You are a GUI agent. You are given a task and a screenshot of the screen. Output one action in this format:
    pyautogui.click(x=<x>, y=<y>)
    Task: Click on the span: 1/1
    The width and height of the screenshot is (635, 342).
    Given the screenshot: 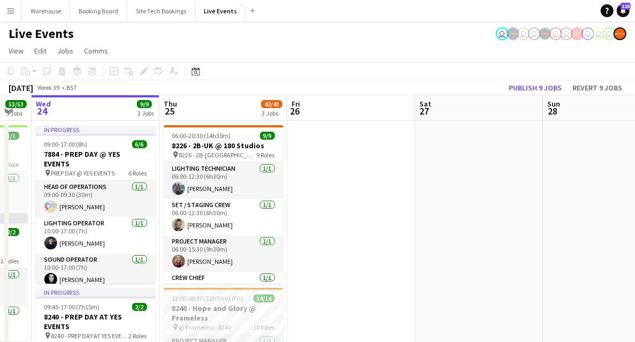 What is the action you would take?
    pyautogui.click(x=12, y=135)
    